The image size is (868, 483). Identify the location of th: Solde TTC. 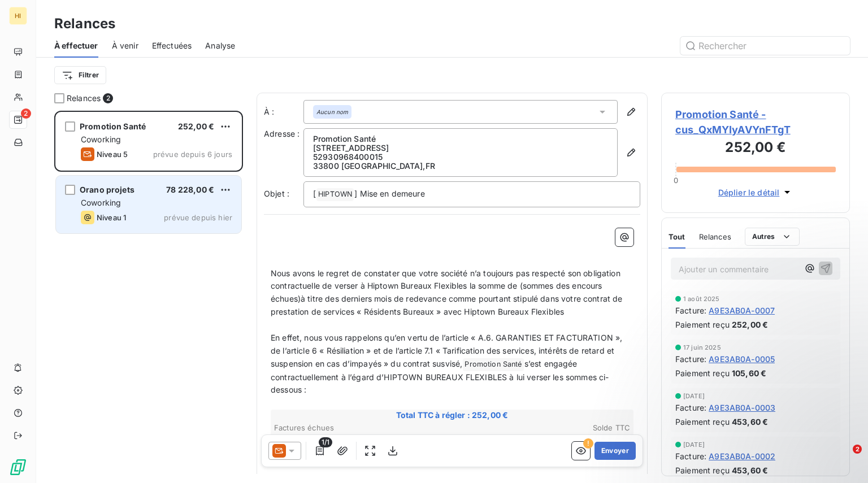
(542, 428).